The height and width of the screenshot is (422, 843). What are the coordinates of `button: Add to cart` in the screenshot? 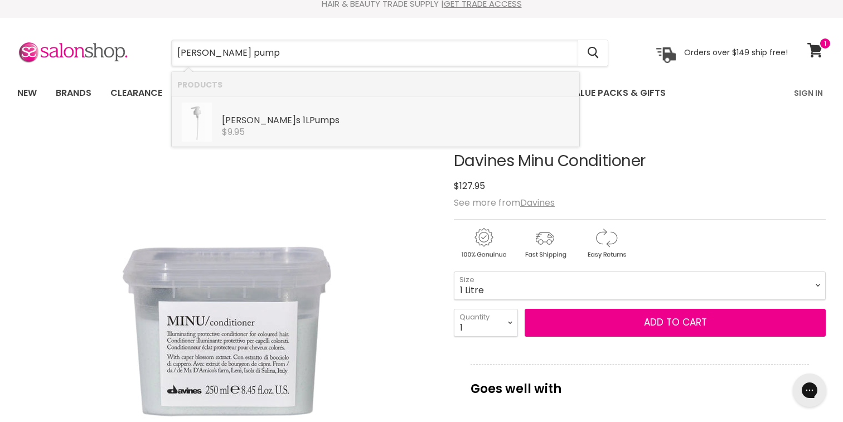 It's located at (675, 323).